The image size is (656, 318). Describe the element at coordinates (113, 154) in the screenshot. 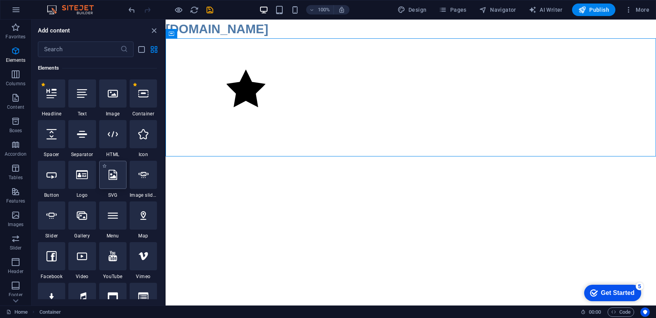

I see `span: HTML` at that location.